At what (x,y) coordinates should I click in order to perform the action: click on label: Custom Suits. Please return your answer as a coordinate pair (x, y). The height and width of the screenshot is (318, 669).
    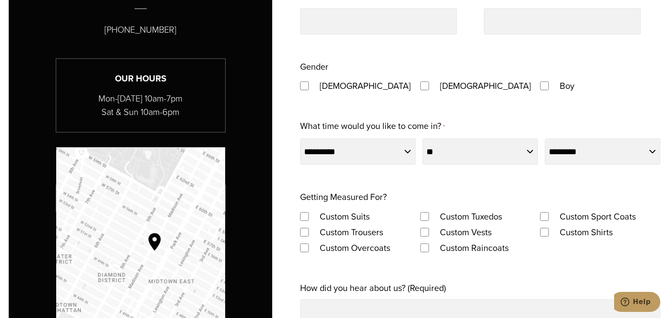
    Looking at the image, I should click on (344, 216).